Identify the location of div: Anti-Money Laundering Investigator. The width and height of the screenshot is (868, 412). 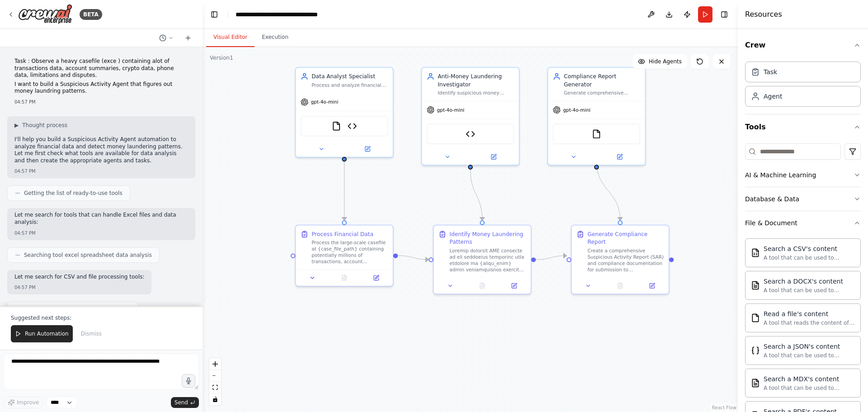
(475, 80).